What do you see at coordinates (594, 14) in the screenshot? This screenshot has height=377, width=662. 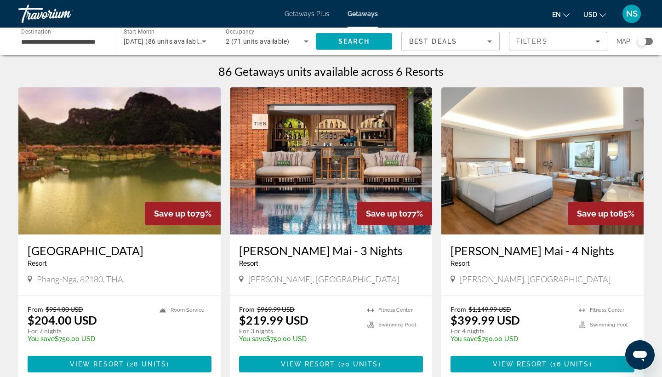 I see `button: Change currency` at bounding box center [594, 14].